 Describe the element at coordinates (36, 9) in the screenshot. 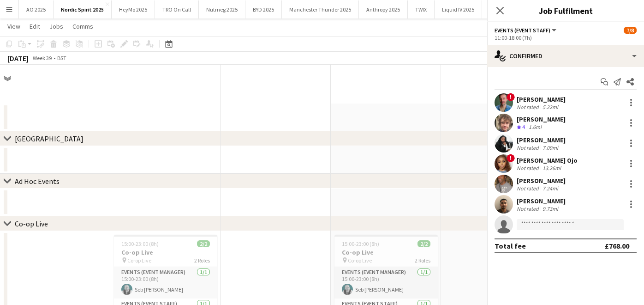

I see `button: AO 2025` at that location.